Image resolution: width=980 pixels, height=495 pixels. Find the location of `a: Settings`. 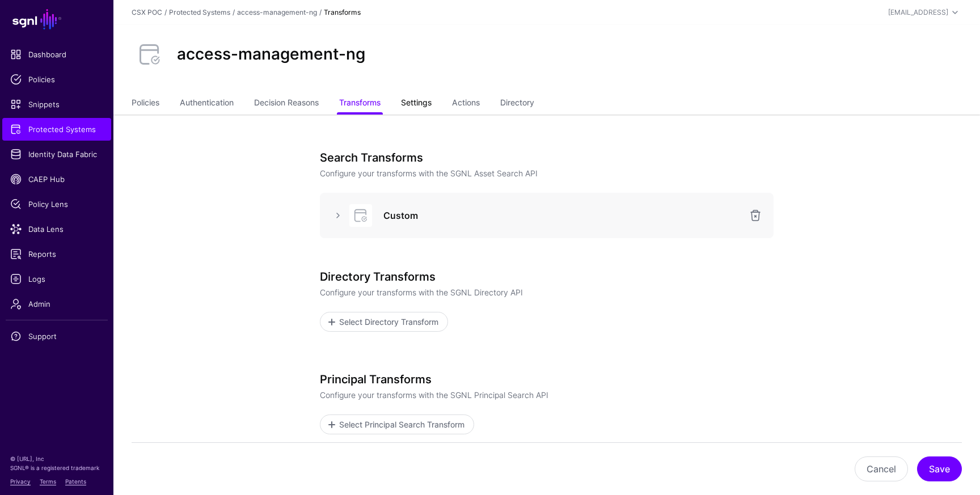

a: Settings is located at coordinates (416, 104).